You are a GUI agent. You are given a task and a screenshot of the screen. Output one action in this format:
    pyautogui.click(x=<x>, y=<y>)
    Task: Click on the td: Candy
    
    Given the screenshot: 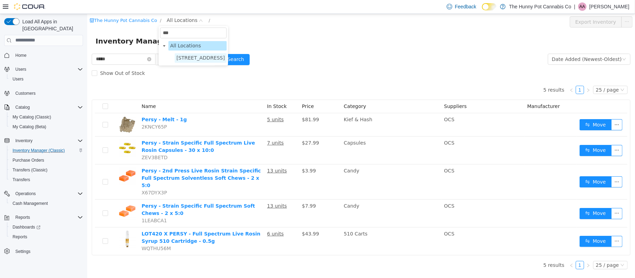 What is the action you would take?
    pyautogui.click(x=304, y=168)
    